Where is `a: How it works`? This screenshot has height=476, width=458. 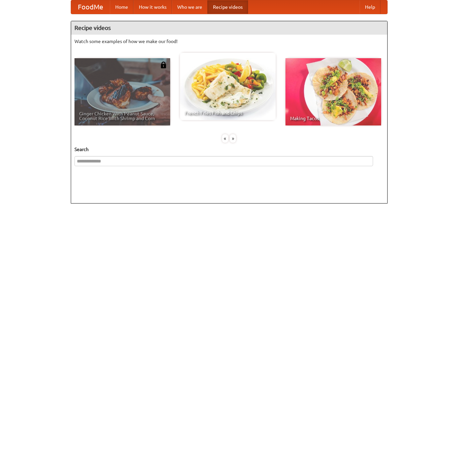
a: How it works is located at coordinates (152, 7).